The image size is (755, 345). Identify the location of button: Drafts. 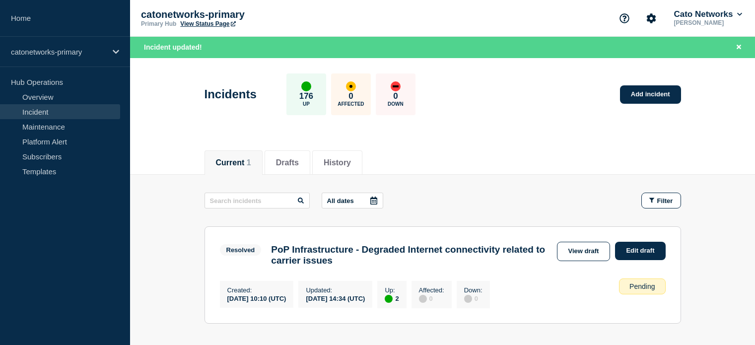
(287, 163).